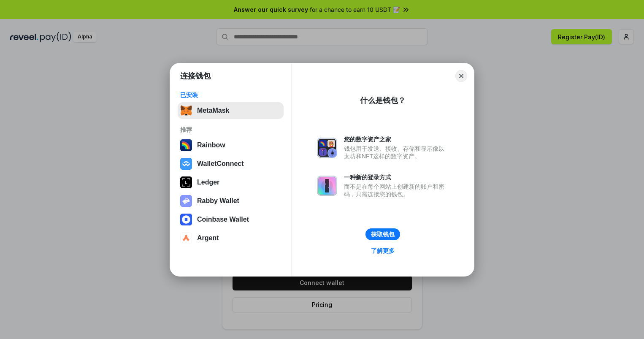 The image size is (644, 339). Describe the element at coordinates (208, 238) in the screenshot. I see `div: Argent` at that location.